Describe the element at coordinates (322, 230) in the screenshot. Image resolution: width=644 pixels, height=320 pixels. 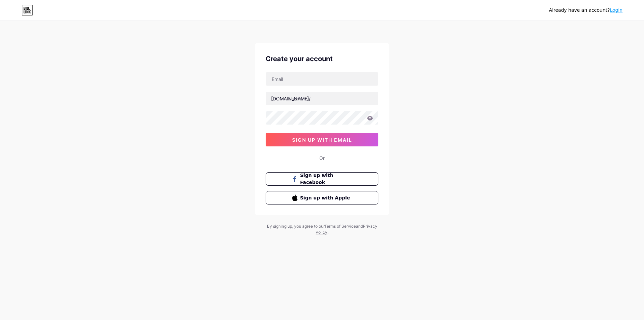
I see `div: By signing up, you agree to our and .` at that location.